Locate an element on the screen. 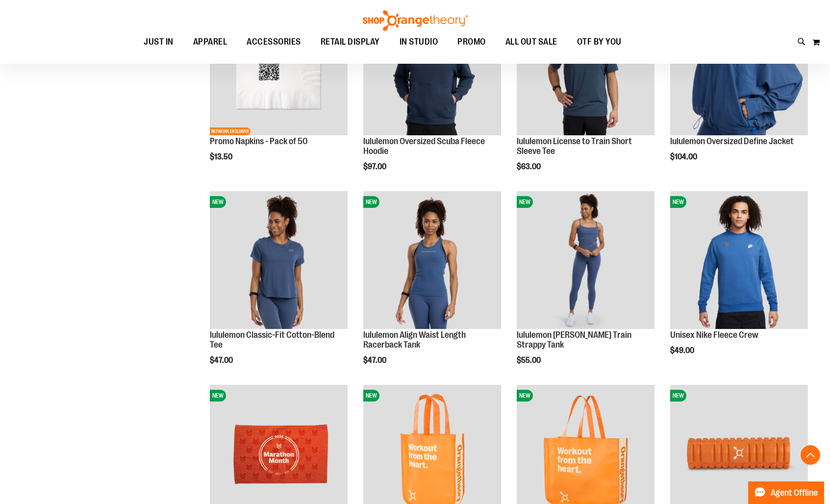  a: lululemon Classic-Fit Cotton-Blend TeeNEW is located at coordinates (278, 261).